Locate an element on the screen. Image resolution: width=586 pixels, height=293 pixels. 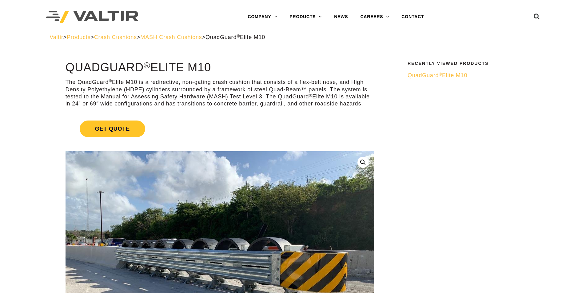
a: MASH Crash Cushions is located at coordinates (171, 37).